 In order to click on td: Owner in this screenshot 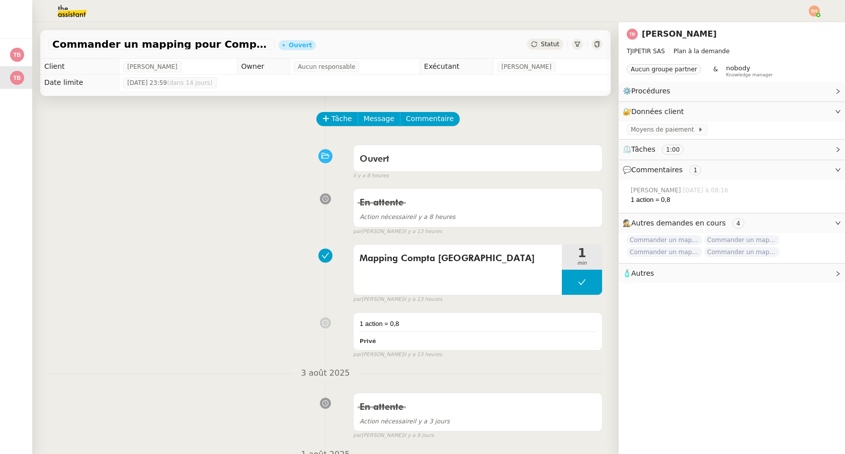, I will do `click(263, 67)`.